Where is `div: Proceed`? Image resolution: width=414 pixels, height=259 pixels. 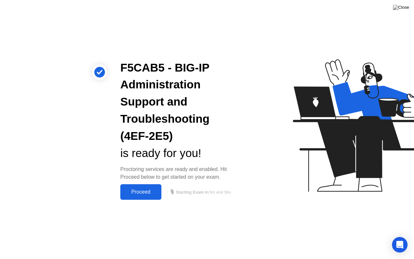
div: Proceed is located at coordinates (141, 192).